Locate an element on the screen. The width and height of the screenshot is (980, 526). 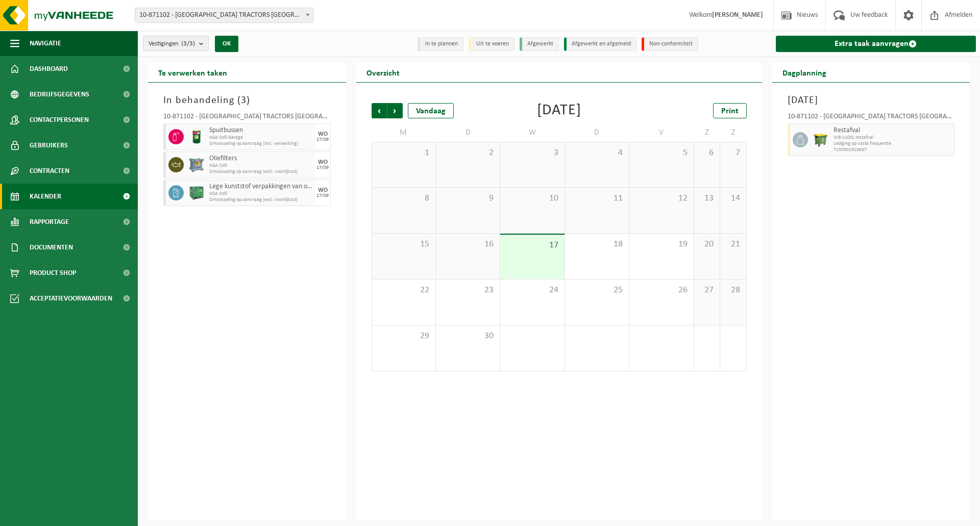
span: Volgende is located at coordinates (395, 111).